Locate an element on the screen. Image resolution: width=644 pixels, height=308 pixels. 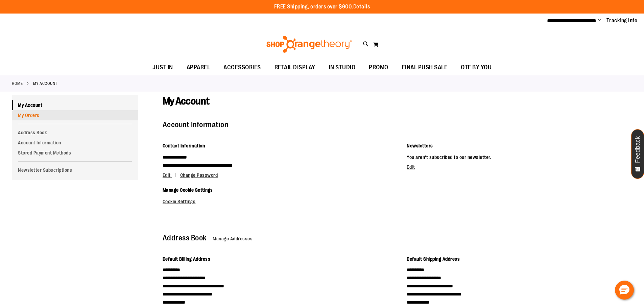
span: My Account is located at coordinates (186, 102).